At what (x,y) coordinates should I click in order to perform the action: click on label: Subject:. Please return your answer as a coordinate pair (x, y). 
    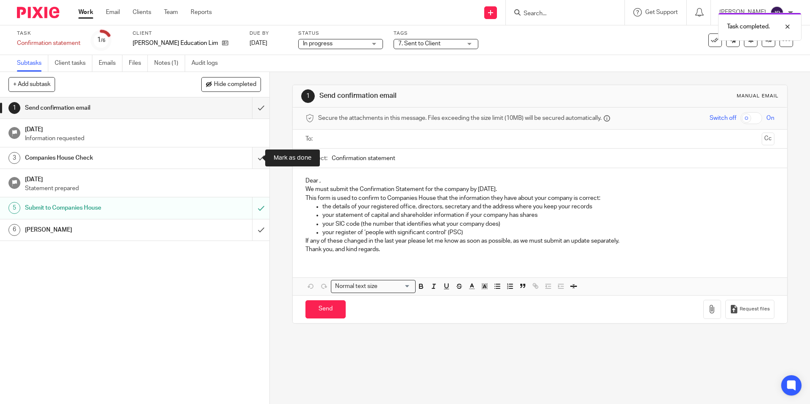
    Looking at the image, I should click on (317, 158).